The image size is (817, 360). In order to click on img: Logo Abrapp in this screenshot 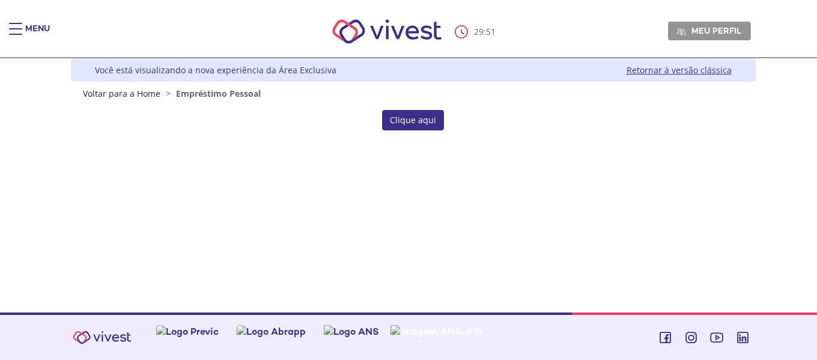, I will do `click(271, 331)`.